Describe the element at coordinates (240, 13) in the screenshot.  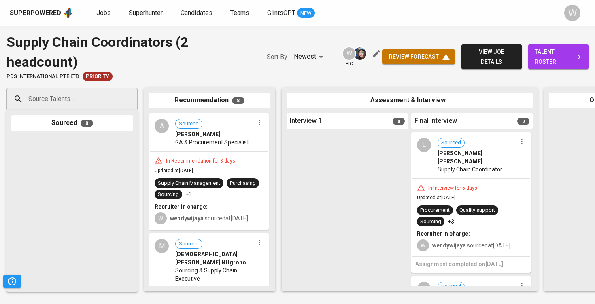
I see `span: Teams` at that location.